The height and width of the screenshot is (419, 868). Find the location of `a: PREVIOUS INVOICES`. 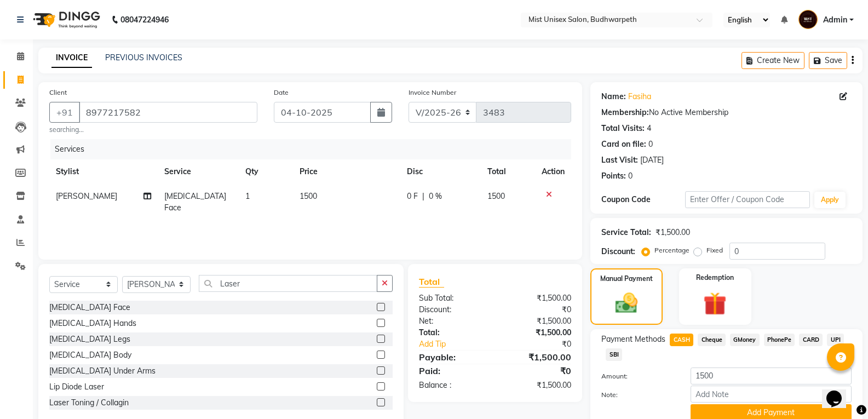

a: PREVIOUS INVOICES is located at coordinates (143, 57).